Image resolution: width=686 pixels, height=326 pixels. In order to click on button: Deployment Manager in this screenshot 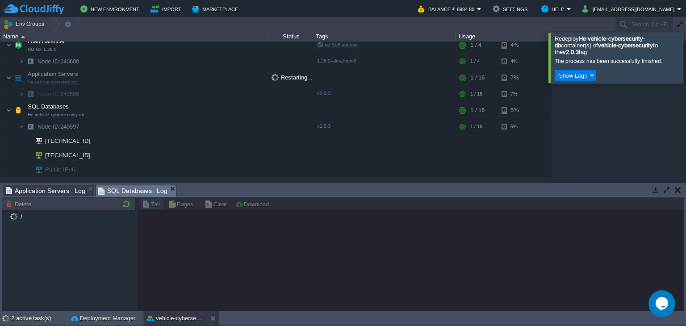, I will do `click(103, 318)`.